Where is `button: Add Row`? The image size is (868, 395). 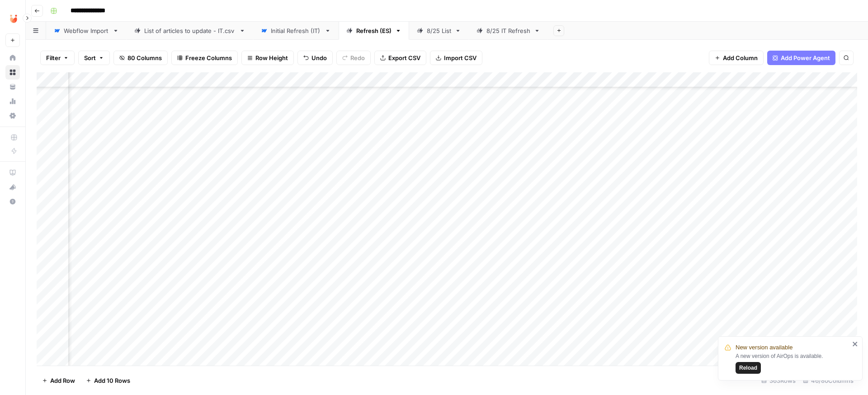 button: Add Row is located at coordinates (59, 380).